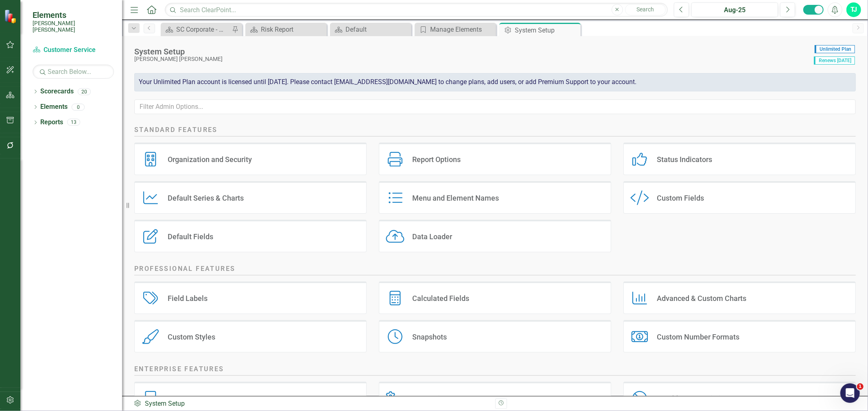 The width and height of the screenshot is (868, 411). What do you see at coordinates (645, 9) in the screenshot?
I see `span: Search` at bounding box center [645, 9].